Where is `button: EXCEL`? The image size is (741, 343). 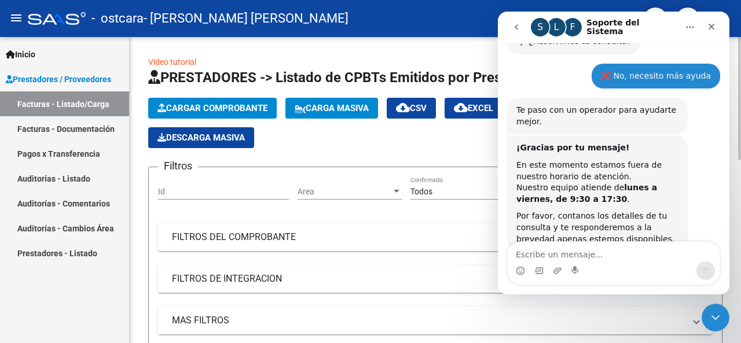
button: EXCEL is located at coordinates (474, 108).